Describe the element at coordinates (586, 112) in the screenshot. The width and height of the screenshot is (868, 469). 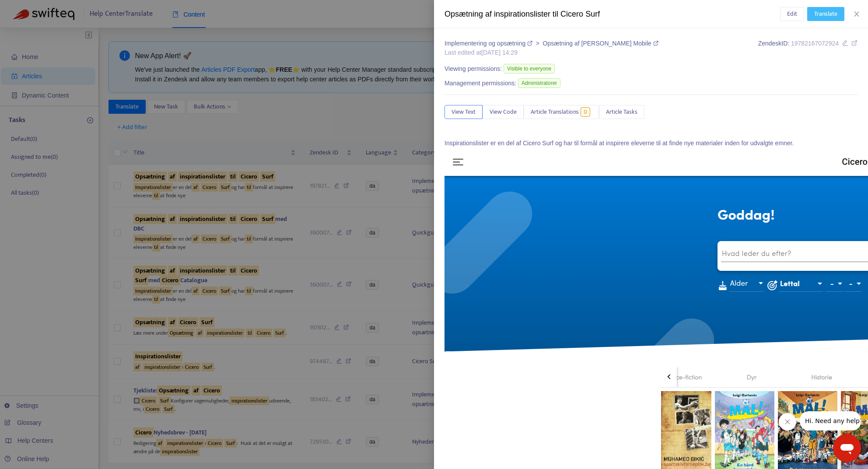
I see `span: 0` at that location.